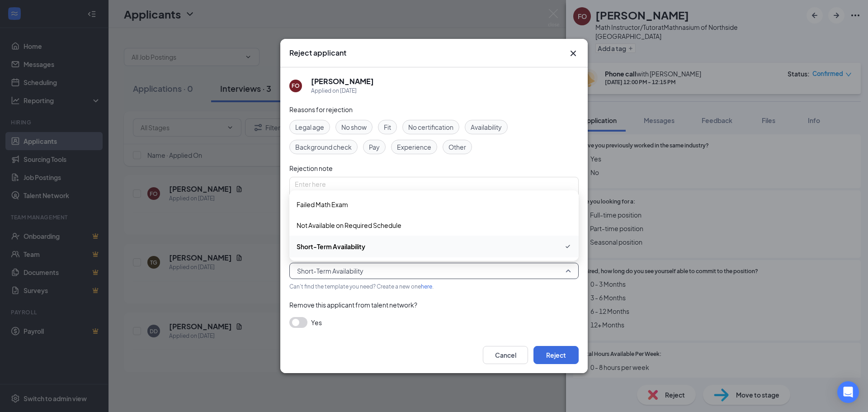  What do you see at coordinates (431, 127) in the screenshot?
I see `span: No certification` at bounding box center [431, 127].